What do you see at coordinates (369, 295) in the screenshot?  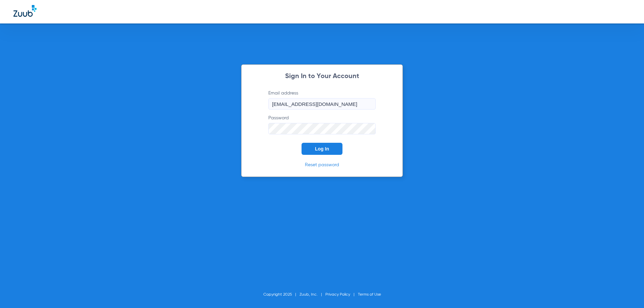 I see `a: Terms of Use` at bounding box center [369, 295].